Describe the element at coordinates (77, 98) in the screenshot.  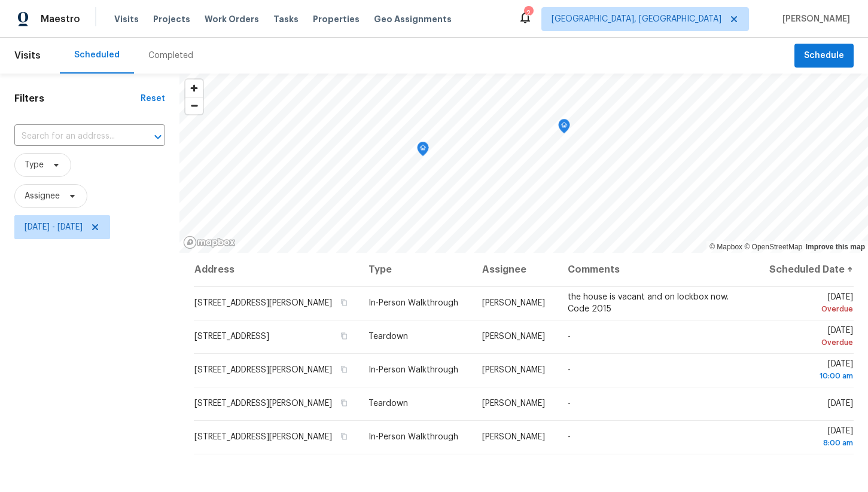
I see `h1: Filters` at that location.